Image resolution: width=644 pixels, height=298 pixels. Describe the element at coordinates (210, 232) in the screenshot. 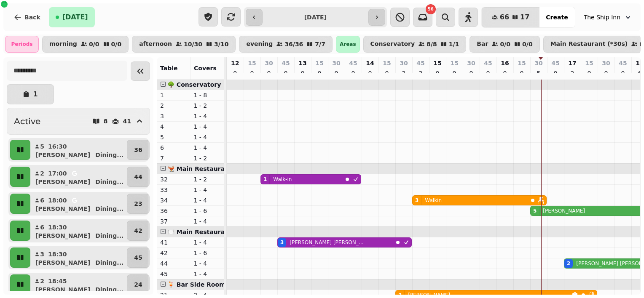

I see `span: 🍽️ Main Restaurant (*40s)` at that location.